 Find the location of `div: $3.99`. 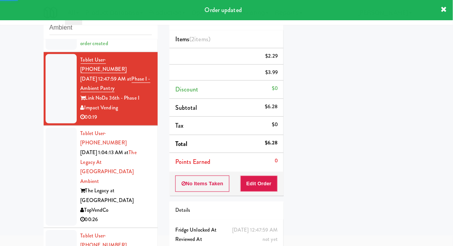

div: $3.99 is located at coordinates (272, 72).